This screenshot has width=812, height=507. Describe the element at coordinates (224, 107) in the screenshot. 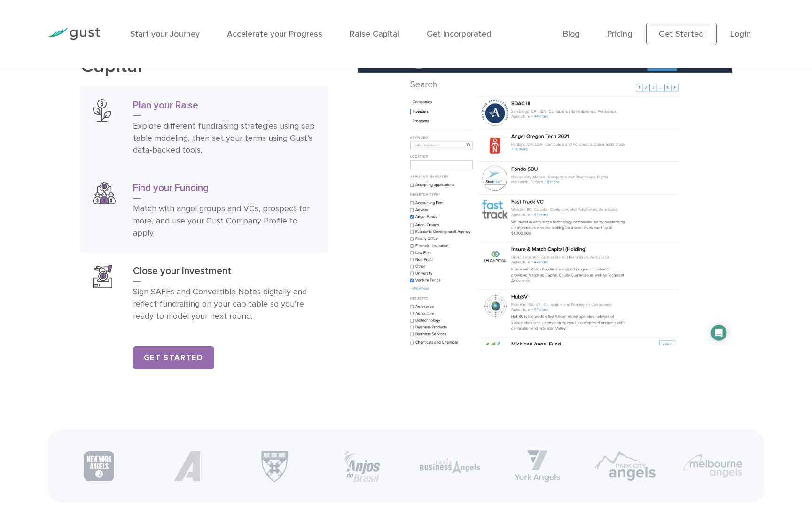

I see `h3: Plan your Raise` at that location.